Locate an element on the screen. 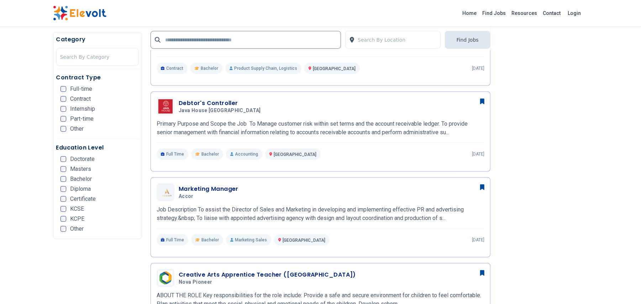  input: Doctorate is located at coordinates (63, 159).